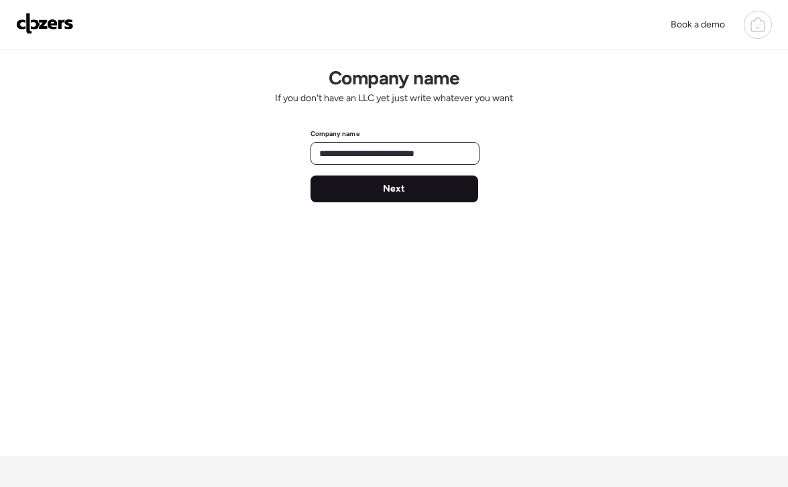 This screenshot has height=487, width=788. I want to click on span: Book a demo, so click(697, 24).